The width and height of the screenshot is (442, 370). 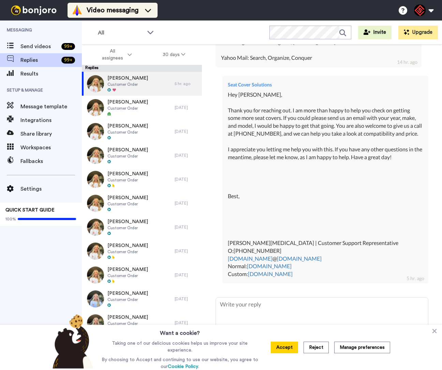 I want to click on img: vm-color.svg, so click(x=77, y=10).